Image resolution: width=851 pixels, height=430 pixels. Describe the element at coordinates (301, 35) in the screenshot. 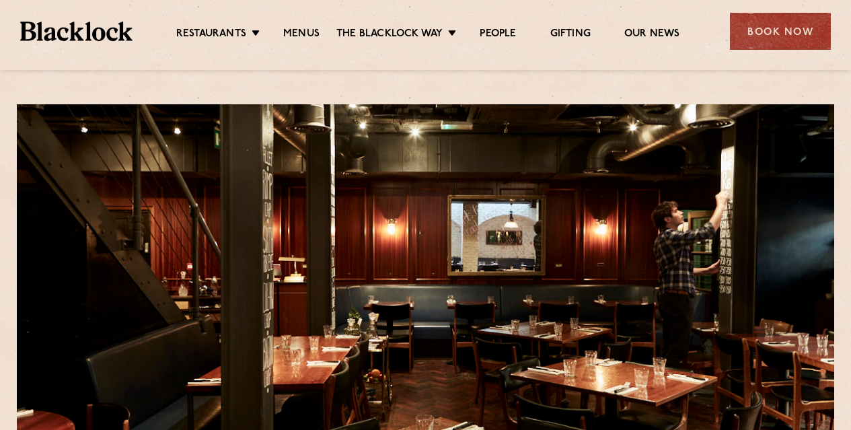

I see `a: Menus` at that location.